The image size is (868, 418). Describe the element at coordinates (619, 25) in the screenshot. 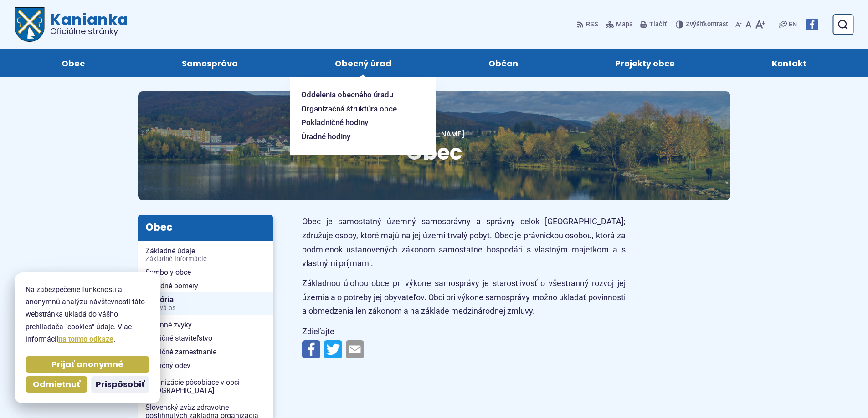

I see `a: Mapa` at that location.